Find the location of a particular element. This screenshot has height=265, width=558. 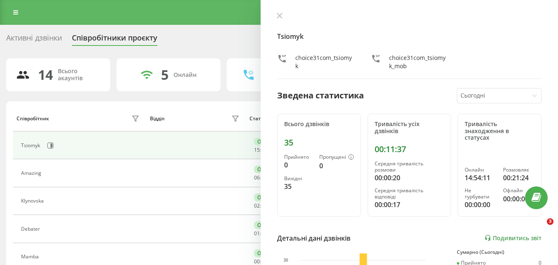

div: Klynovska is located at coordinates (33, 201).